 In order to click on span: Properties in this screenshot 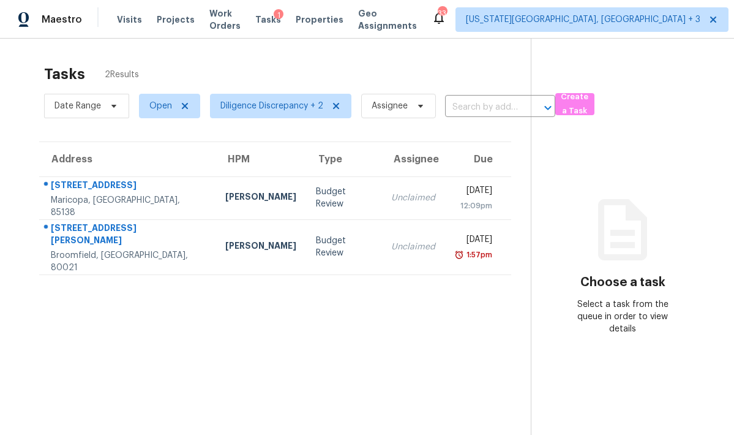, I will do `click(320, 20)`.